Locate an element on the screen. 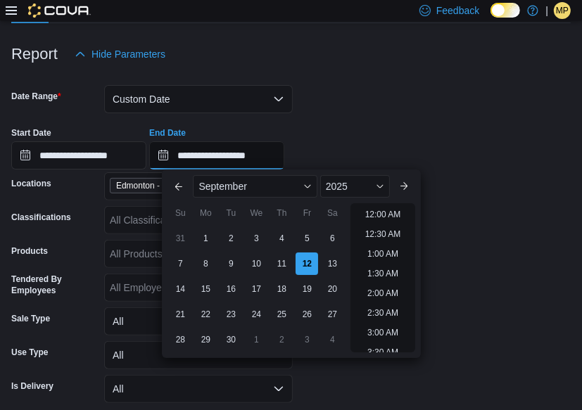  div: Th is located at coordinates (282, 213).